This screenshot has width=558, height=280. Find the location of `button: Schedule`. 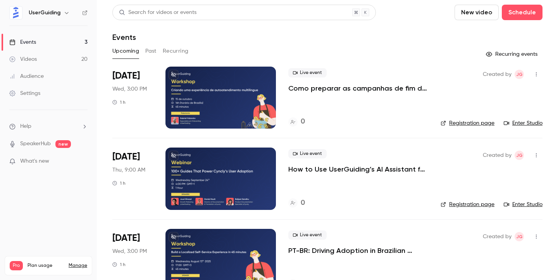

button: Schedule is located at coordinates (522, 12).